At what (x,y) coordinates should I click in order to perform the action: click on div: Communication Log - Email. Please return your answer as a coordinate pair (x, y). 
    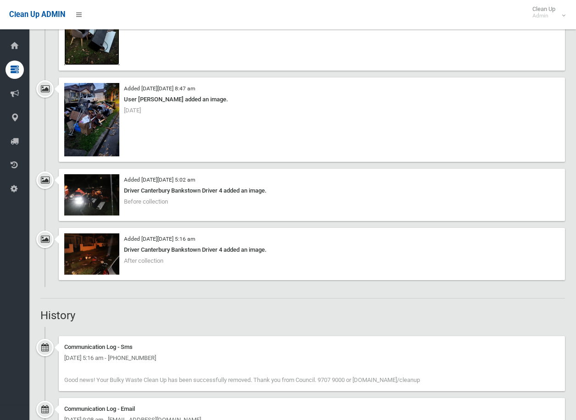
    Looking at the image, I should click on (312, 409).